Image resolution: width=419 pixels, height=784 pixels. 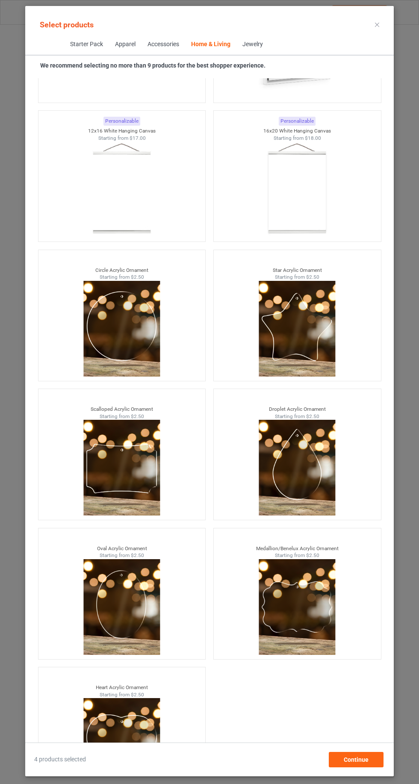 What do you see at coordinates (121, 607) in the screenshot?
I see `img: oval-thumbnail.png` at bounding box center [121, 607].